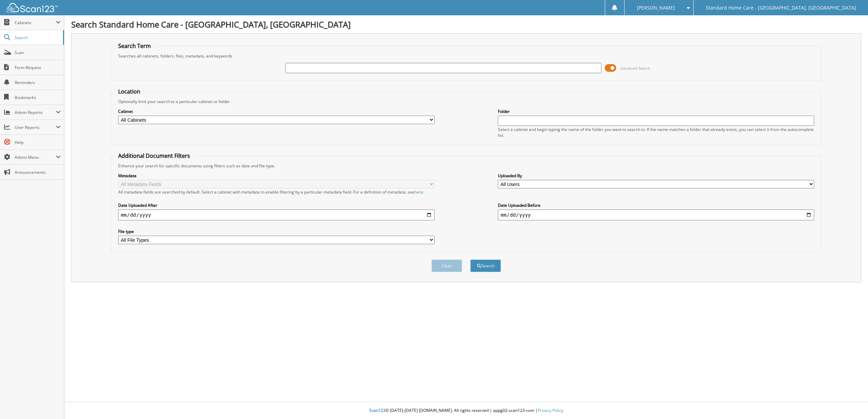 The image size is (868, 419). I want to click on legend: Additional Document Filters, so click(154, 156).